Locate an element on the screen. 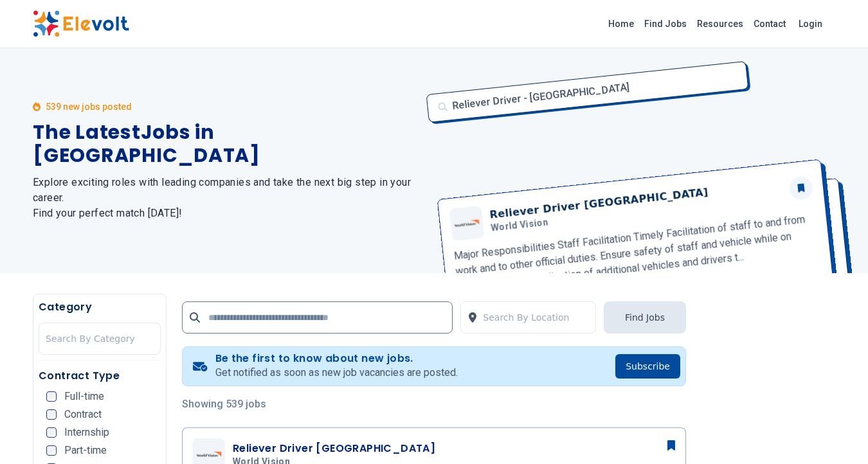  img: Elevolt is located at coordinates (81, 24).